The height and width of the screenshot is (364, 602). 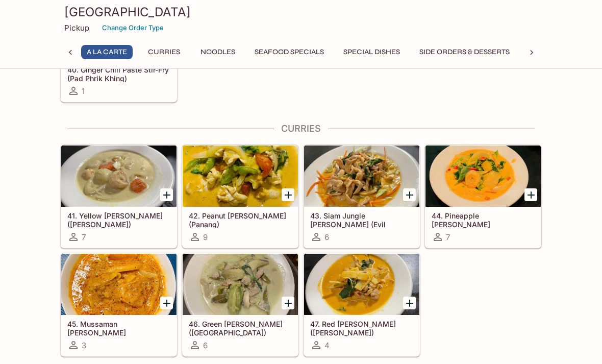 What do you see at coordinates (409, 195) in the screenshot?
I see `button: Add 43. Siam Jungle Curry (Evil Curry)` at bounding box center [409, 195].